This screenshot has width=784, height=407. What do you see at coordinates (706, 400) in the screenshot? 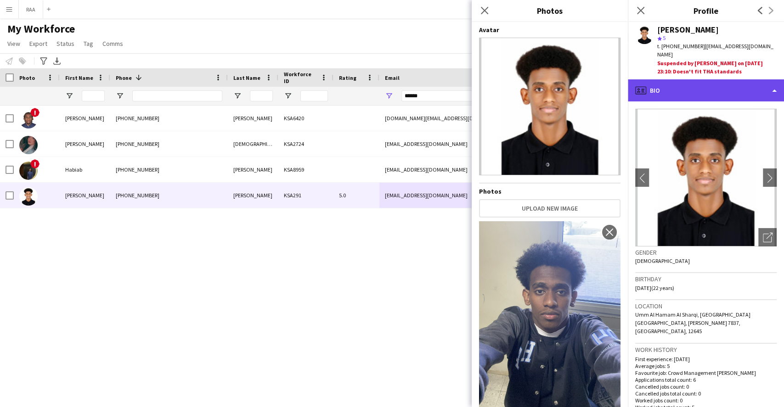
I see `p: Worked jobs count: 0` at bounding box center [706, 400].